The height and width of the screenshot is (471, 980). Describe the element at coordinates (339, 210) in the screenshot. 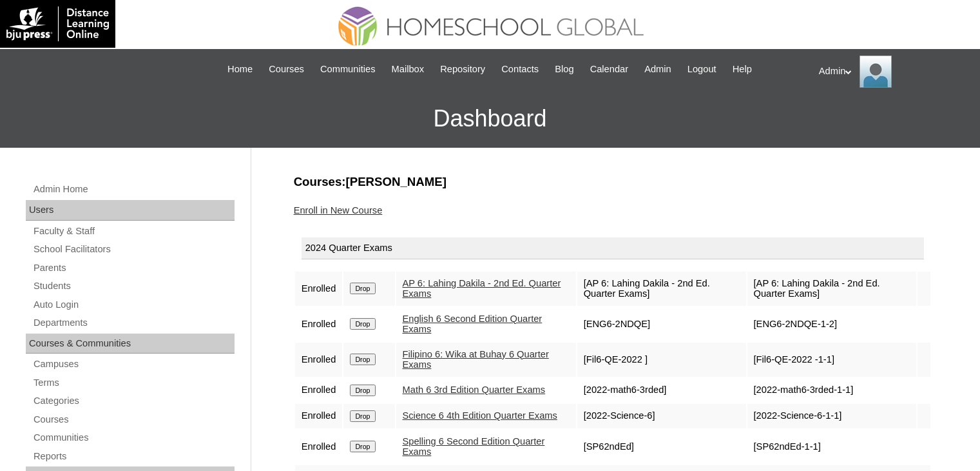

I see `a: Enroll in New Course` at that location.